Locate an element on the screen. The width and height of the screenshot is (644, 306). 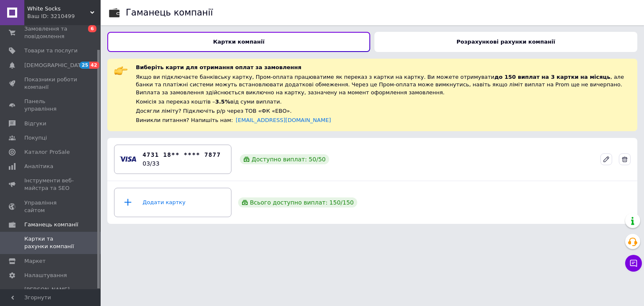
div: Якщо ви підключаєте банківську картку, Пром-оплата працюватиме як переказ з картки на картку. Ви ... is located at coordinates (383, 85).